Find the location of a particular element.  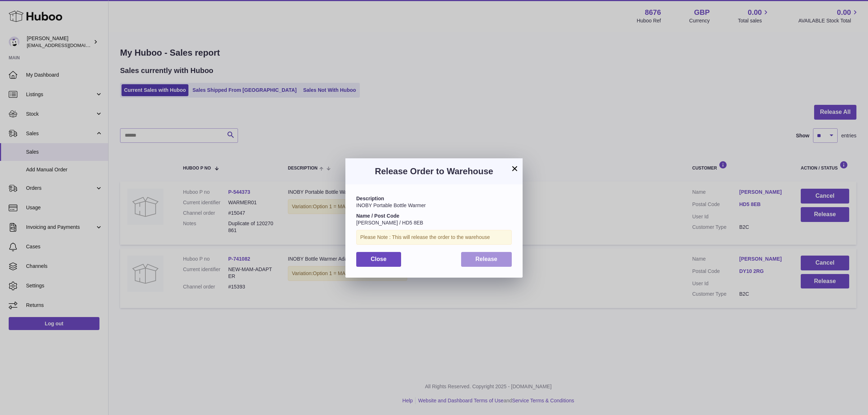

span: INOBY Portable Bottle Warmer is located at coordinates (391, 205).